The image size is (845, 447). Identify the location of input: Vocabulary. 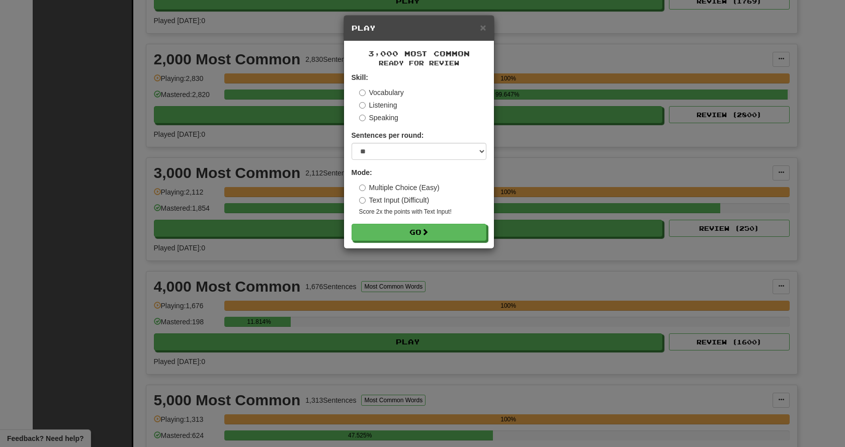
(362, 93).